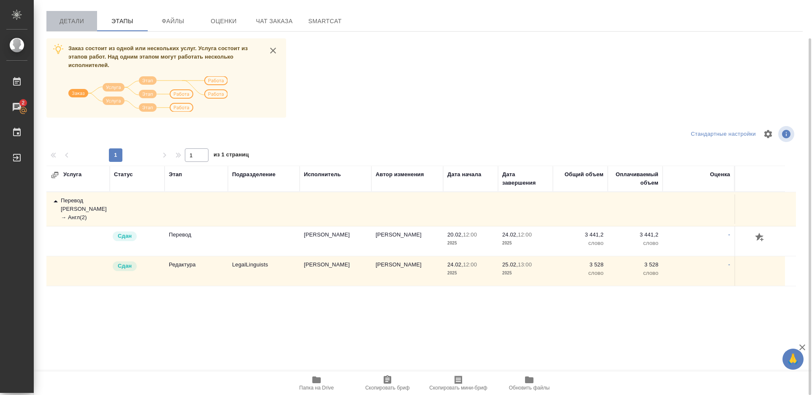 The width and height of the screenshot is (812, 395). Describe the element at coordinates (264, 271) in the screenshot. I see `td: LegalLinguists` at that location.